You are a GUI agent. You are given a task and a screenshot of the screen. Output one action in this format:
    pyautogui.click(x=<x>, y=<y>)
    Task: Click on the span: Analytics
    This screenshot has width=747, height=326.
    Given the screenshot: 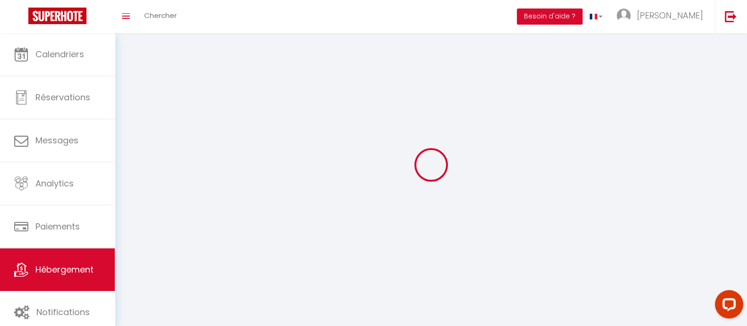 What is the action you would take?
    pyautogui.click(x=54, y=183)
    